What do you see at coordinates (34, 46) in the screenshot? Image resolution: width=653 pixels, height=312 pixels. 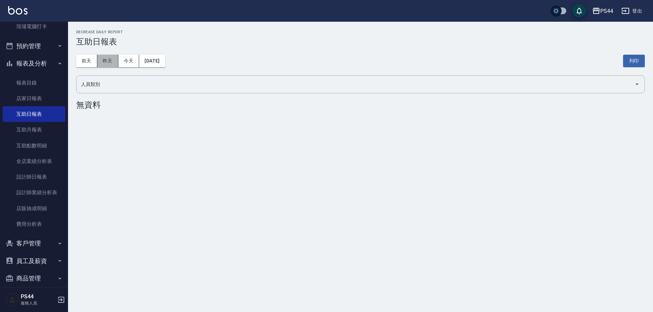 I see `button: 預約管理` at bounding box center [34, 46].